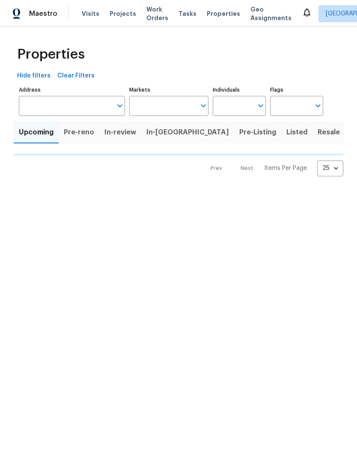  I want to click on span: Pre-Listing, so click(258, 132).